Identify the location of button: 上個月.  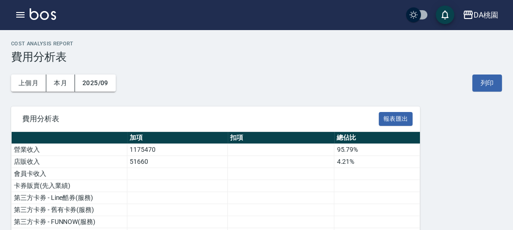
(29, 83).